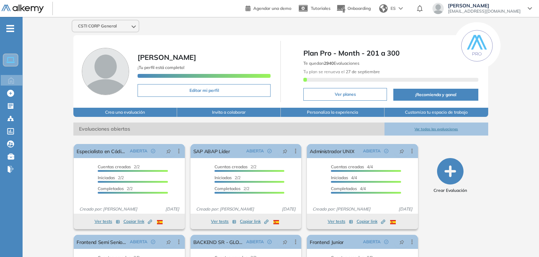  I want to click on button: Customiza tu espacio de trabajo, so click(436, 112).